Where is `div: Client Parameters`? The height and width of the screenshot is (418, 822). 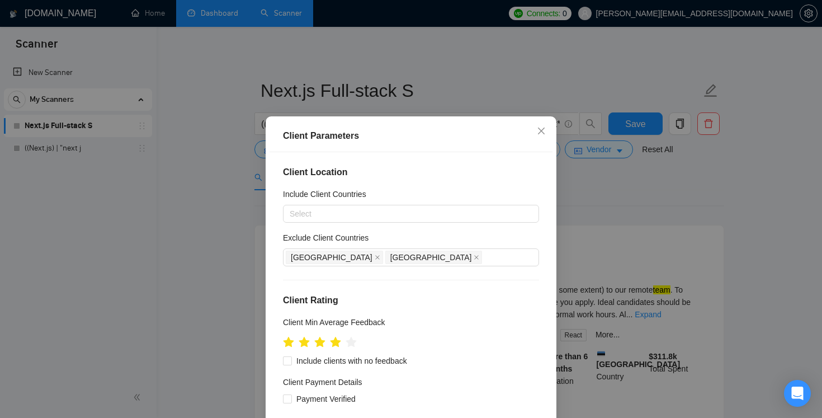
div: Client Parameters is located at coordinates (411, 136).